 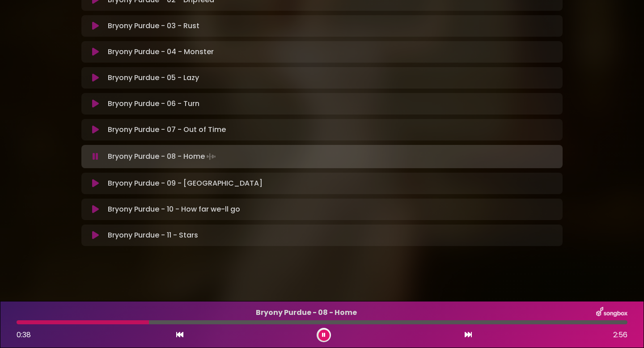 I want to click on p: Bryony Purdue - 10 - How far we-ll go, so click(x=332, y=209).